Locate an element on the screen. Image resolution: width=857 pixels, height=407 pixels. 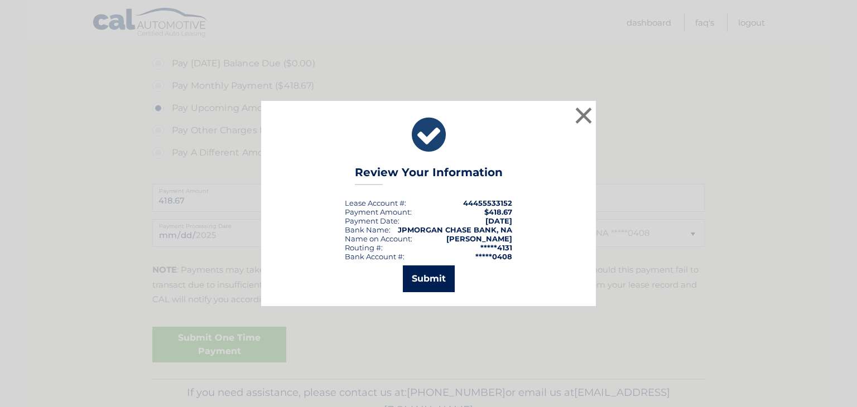
button: Submit is located at coordinates (429, 279).